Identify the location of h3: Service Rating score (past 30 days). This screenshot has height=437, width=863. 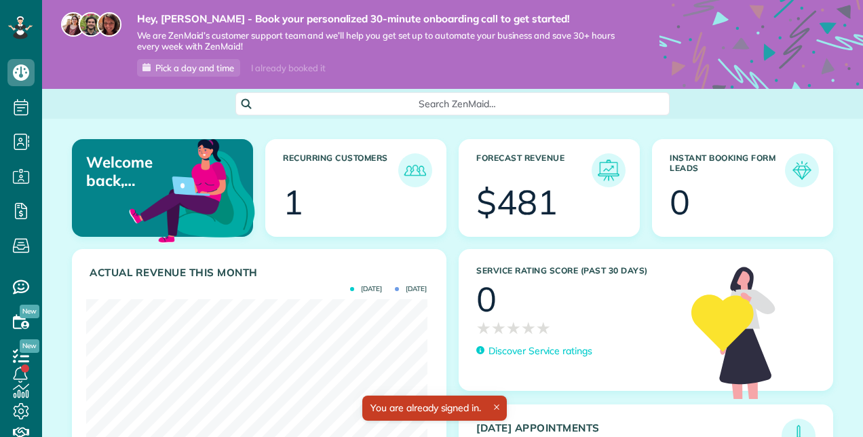
(577, 271).